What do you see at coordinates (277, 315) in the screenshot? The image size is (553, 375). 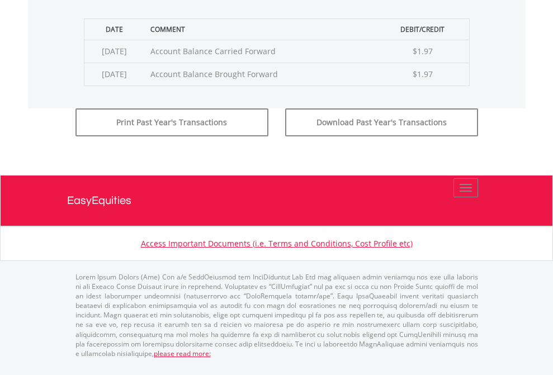 I see `p: Lorem Ipsum Dolors (Ame) Con a/e SeddOeiusmod tem InciDiduntut Lab Etd mag aliquaen admin veniamq...` at bounding box center [277, 315].